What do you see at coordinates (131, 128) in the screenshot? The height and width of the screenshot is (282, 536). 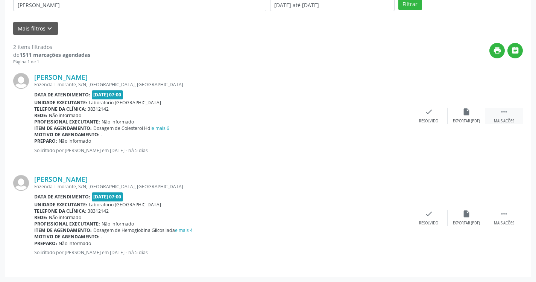 I see `span: Dosagem de Colesterol Hdl` at bounding box center [131, 128].